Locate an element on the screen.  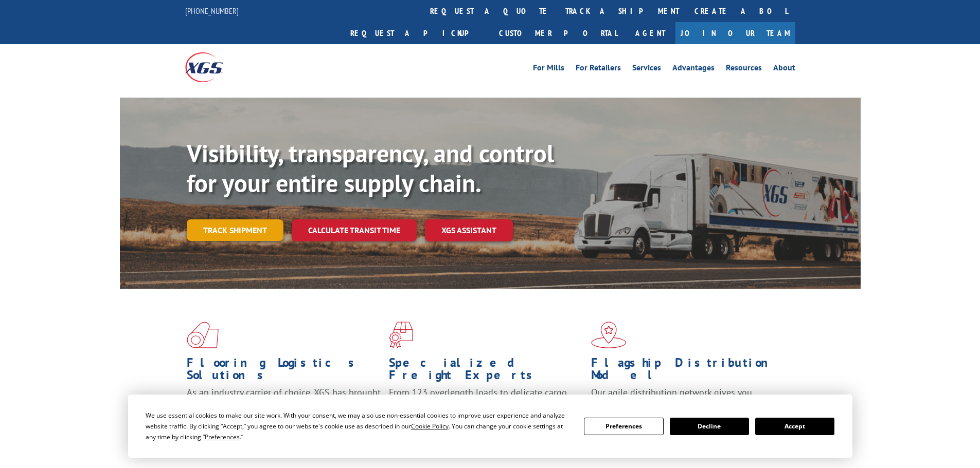
a: Track shipment is located at coordinates (235, 230).